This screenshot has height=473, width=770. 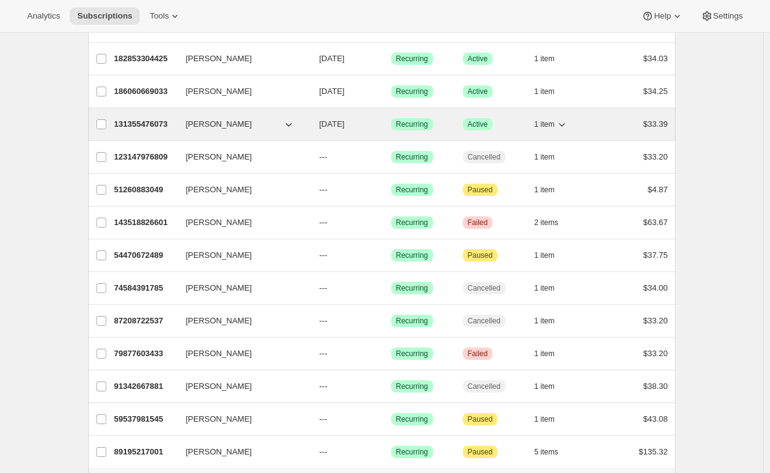 I want to click on span: $34.03, so click(x=656, y=58).